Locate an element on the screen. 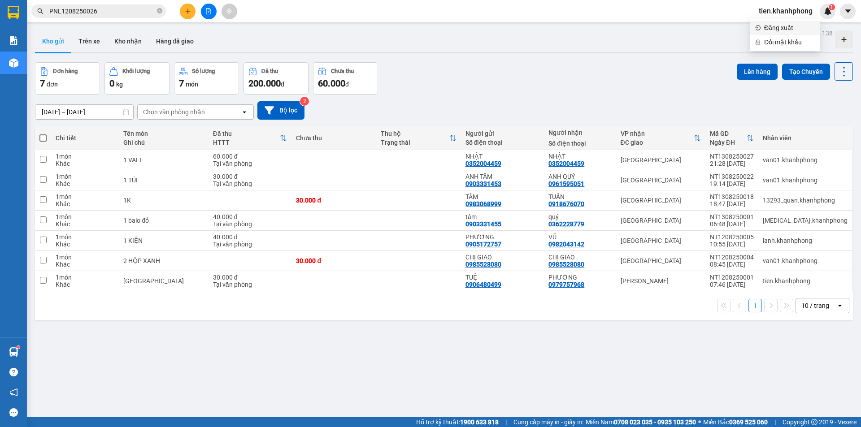 This screenshot has height=427, width=861. div: 0352004459 is located at coordinates (483, 164).